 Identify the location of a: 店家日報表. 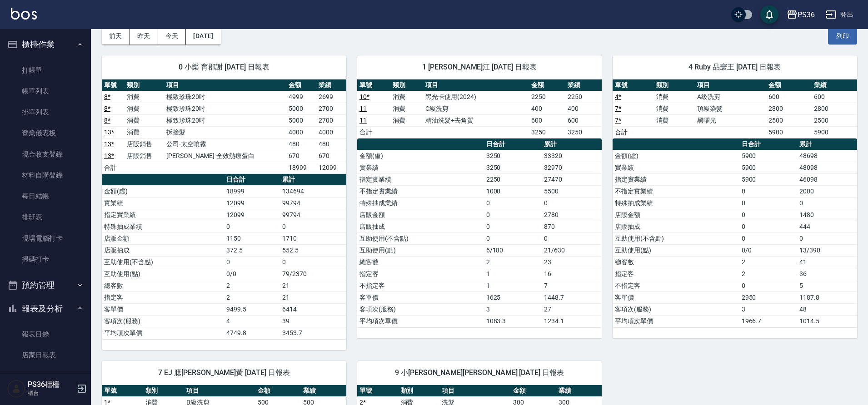
(46, 355).